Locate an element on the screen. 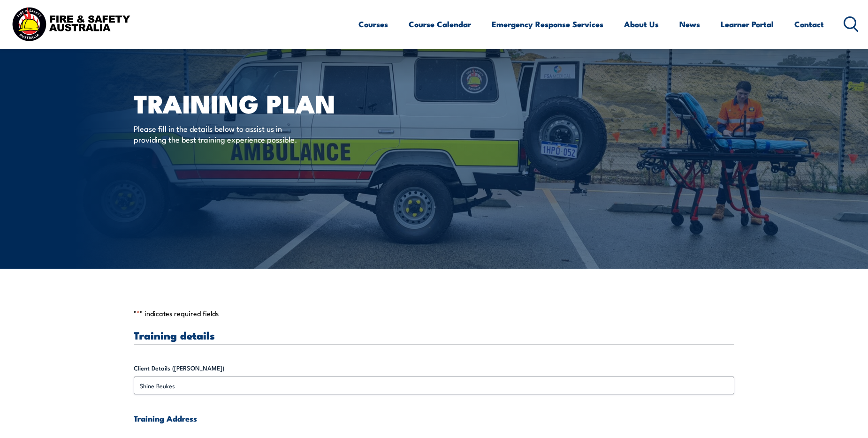 The width and height of the screenshot is (868, 438). a: Course Calendar is located at coordinates (440, 24).